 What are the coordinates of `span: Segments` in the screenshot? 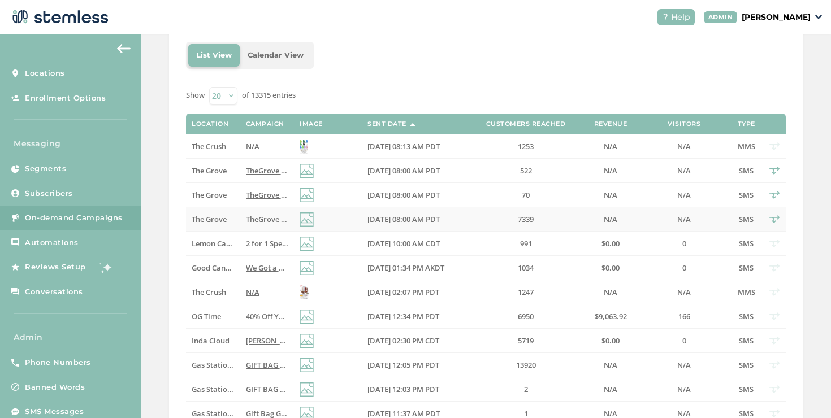 It's located at (45, 169).